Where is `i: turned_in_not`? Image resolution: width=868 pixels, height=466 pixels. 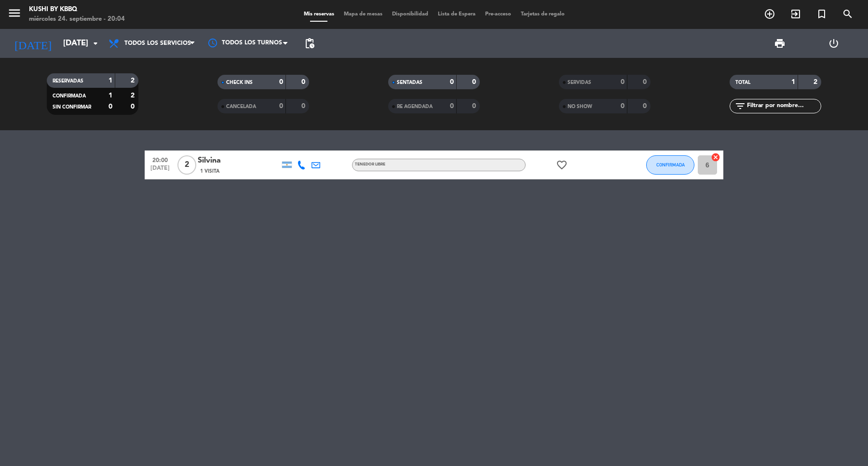 i: turned_in_not is located at coordinates (822, 14).